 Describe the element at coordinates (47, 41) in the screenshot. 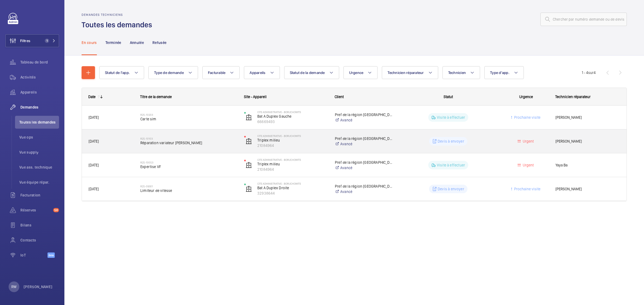

I see `span: 1` at that location.